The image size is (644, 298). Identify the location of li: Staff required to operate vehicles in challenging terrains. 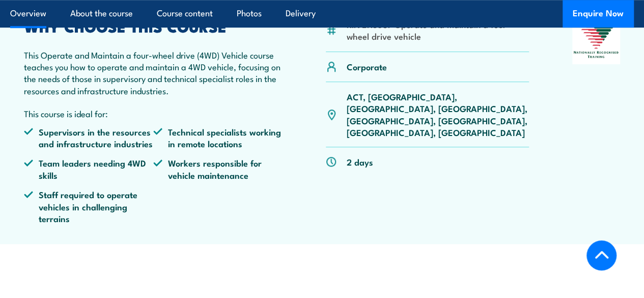
(89, 206).